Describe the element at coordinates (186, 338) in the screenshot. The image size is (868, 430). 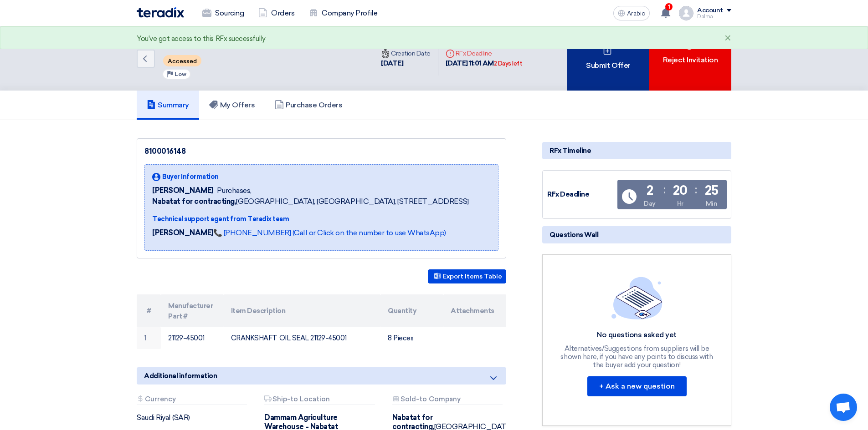
I see `font: 21129-45001` at that location.